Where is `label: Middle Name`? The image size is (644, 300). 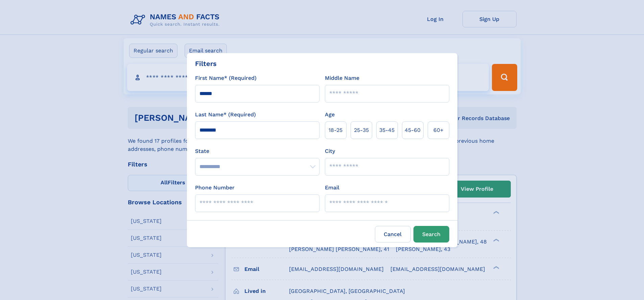
label: Middle Name is located at coordinates (342, 78).